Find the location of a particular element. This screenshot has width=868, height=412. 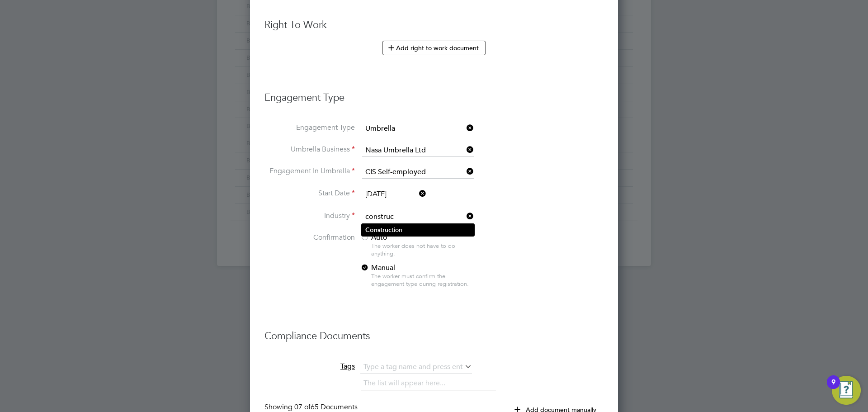

button: Open Resource Center, 9 new notifications is located at coordinates (847, 390).